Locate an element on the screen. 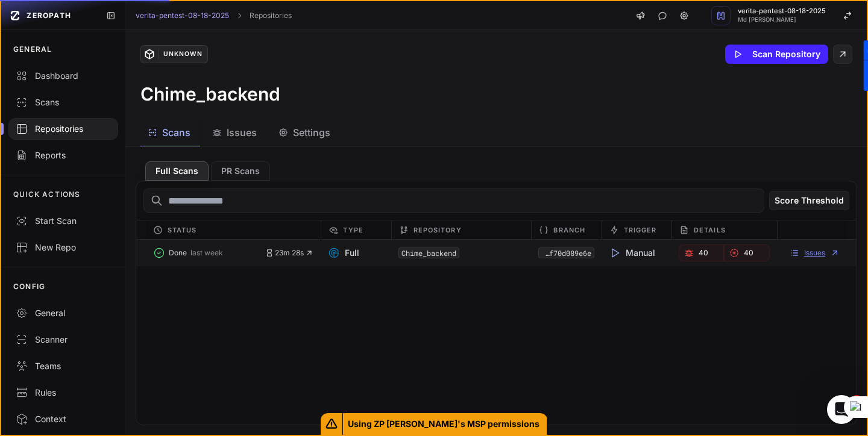 The width and height of the screenshot is (868, 436). p: GENERAL is located at coordinates (32, 50).